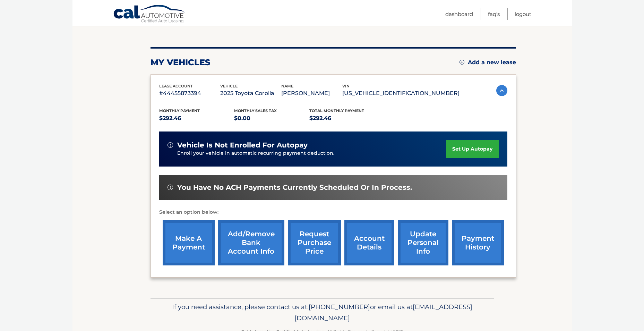 This screenshot has width=644, height=331. I want to click on a: set up autopay, so click(472, 149).